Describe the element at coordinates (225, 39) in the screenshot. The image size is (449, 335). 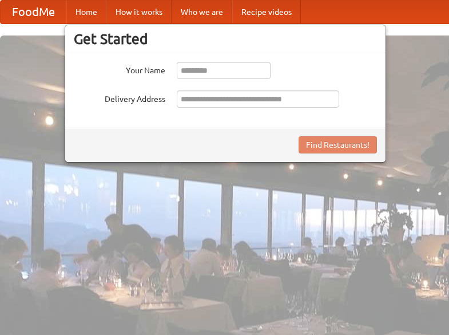
I see `h3: Get Started` at that location.